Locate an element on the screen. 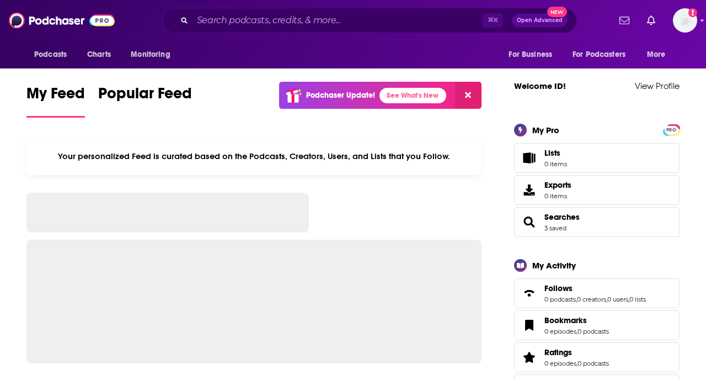  div: Your personalized Feed is curated based on the Podcasts, Creators, Users, and Lists that you Follow. is located at coordinates (254, 156).